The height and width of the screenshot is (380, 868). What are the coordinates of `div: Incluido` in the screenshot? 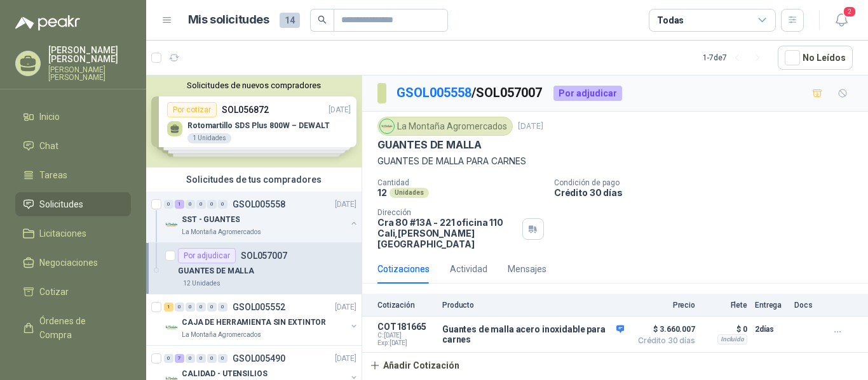 It's located at (732, 339).